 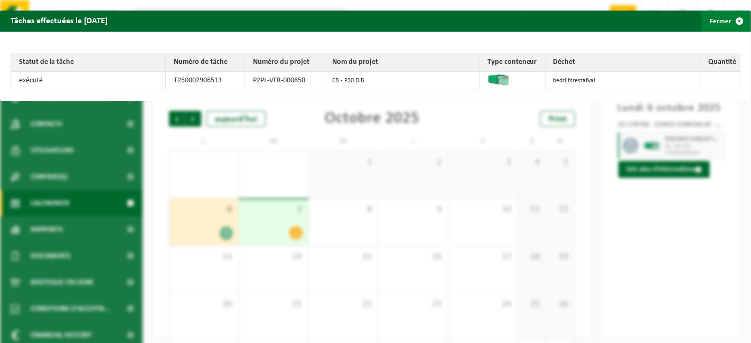 I want to click on th: Numéro de tâche, so click(x=206, y=62).